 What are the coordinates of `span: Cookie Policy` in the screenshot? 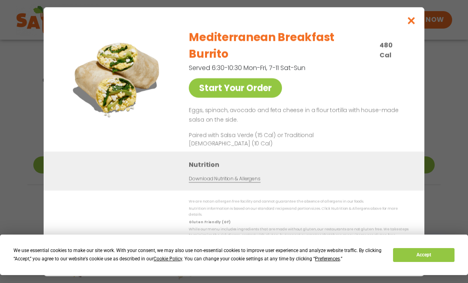 It's located at (168, 259).